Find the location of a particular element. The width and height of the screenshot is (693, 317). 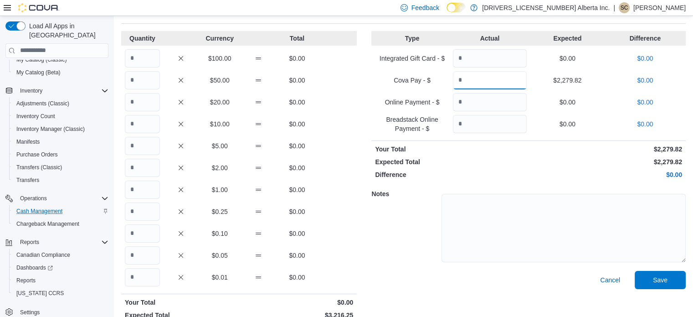

a: Dashboards is located at coordinates (61, 267).